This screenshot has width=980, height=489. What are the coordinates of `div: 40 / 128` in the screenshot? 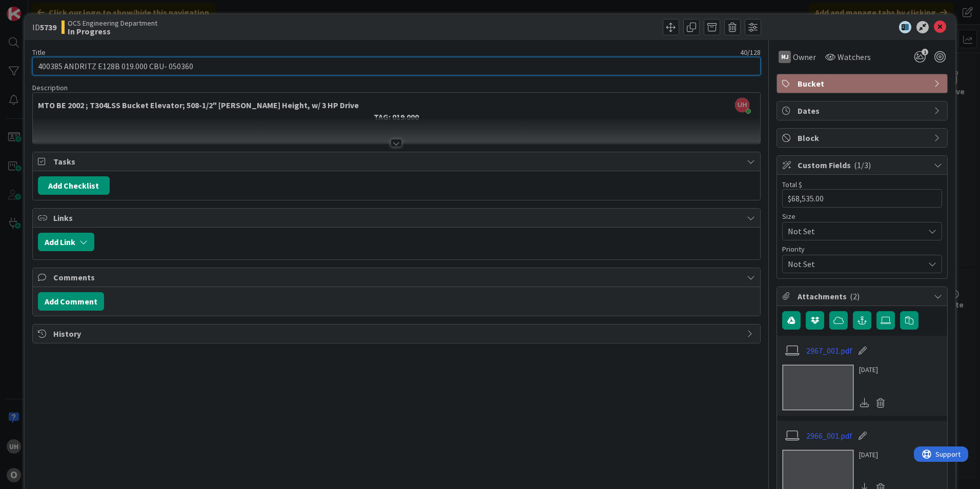 It's located at (404, 52).